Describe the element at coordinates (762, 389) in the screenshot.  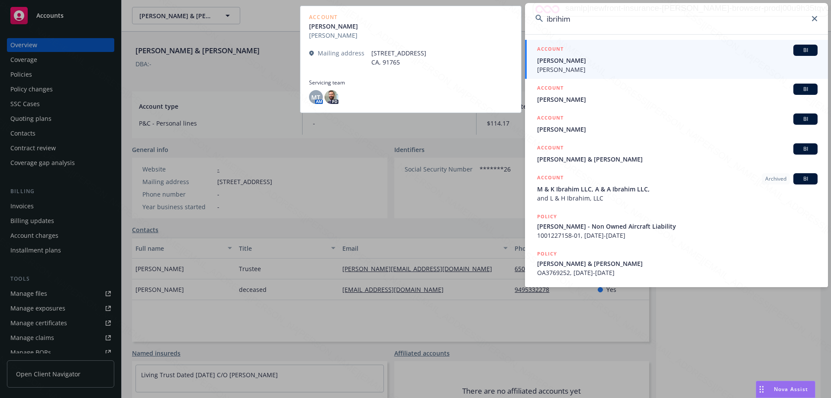
I see `div: Drag to move` at that location.